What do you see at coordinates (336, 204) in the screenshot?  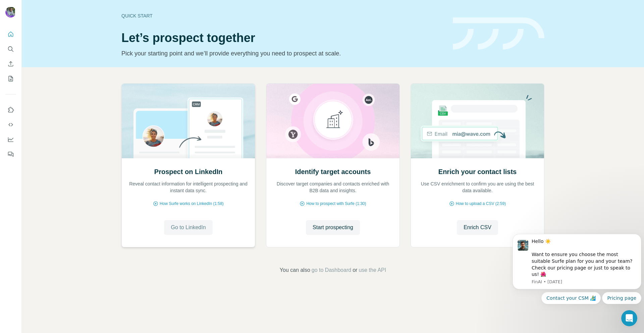 I see `span: How to prospect with Surfe (1:30)` at bounding box center [336, 204].